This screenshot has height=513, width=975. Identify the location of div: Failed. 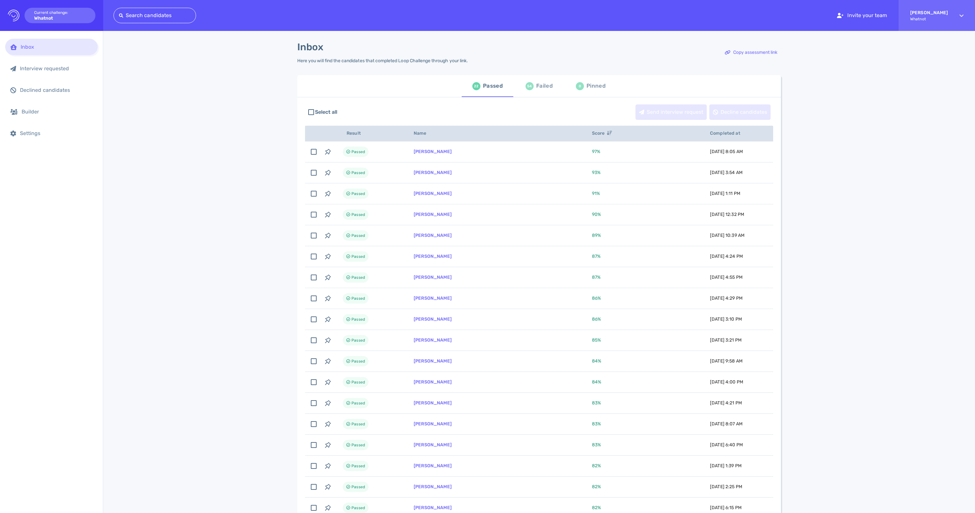
(544, 86).